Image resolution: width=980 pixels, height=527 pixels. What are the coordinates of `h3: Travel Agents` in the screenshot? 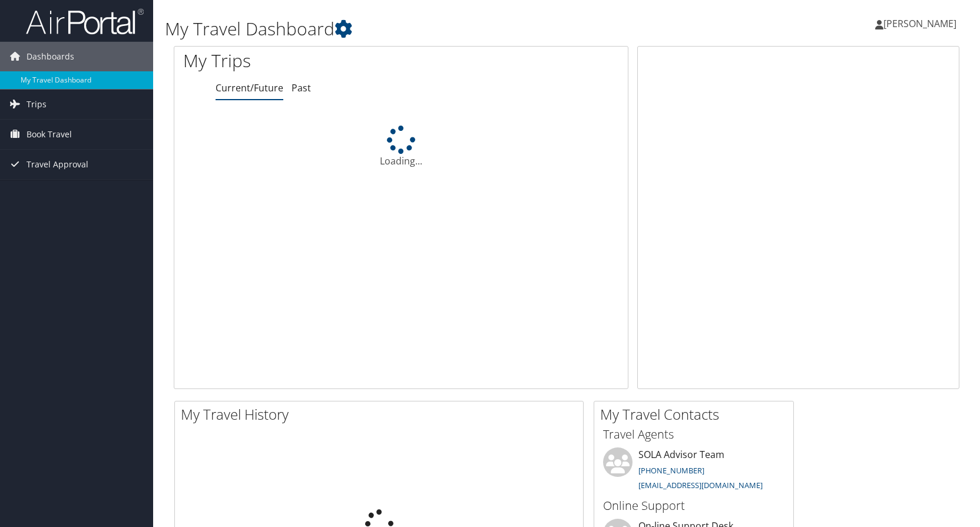 It's located at (694, 434).